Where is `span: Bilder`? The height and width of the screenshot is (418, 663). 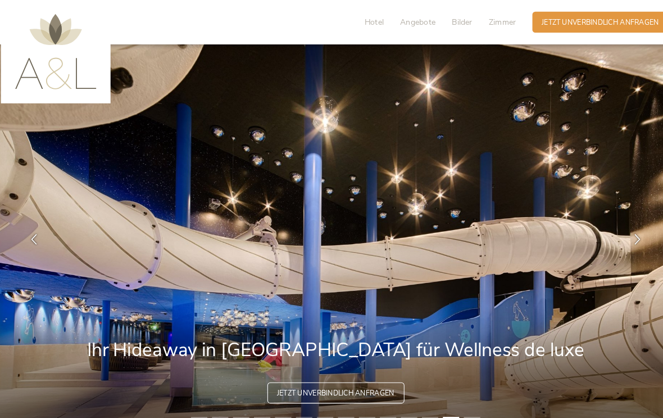
span: Bilder is located at coordinates (453, 21).